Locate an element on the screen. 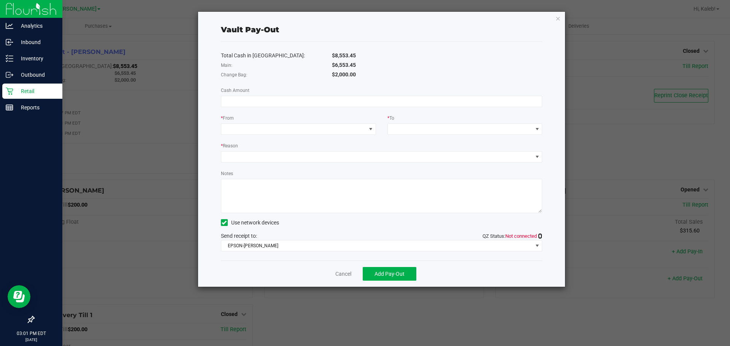 This screenshot has width=730, height=346. span: $2,000.00 is located at coordinates (344, 75).